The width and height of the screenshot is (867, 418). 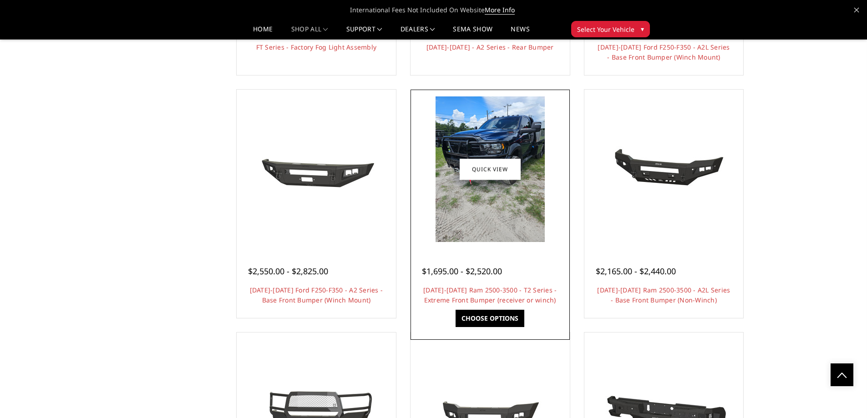 What do you see at coordinates (288, 271) in the screenshot?
I see `span: $2,550.00 - $2,825.00` at bounding box center [288, 271].